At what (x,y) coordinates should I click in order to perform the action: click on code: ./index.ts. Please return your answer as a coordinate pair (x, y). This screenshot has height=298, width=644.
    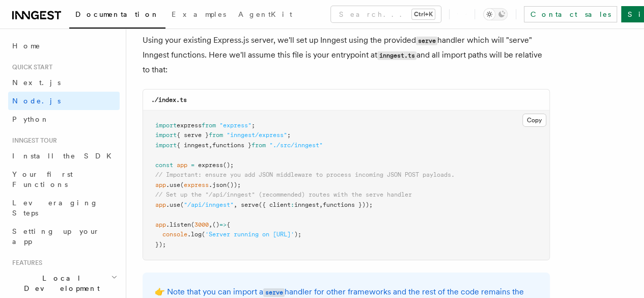
    Looking at the image, I should click on (169, 100).